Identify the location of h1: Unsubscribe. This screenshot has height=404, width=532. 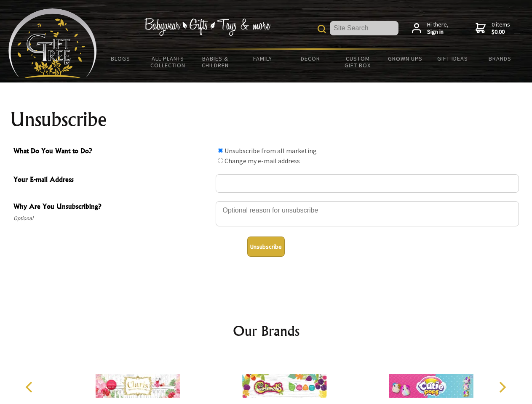
(266, 119).